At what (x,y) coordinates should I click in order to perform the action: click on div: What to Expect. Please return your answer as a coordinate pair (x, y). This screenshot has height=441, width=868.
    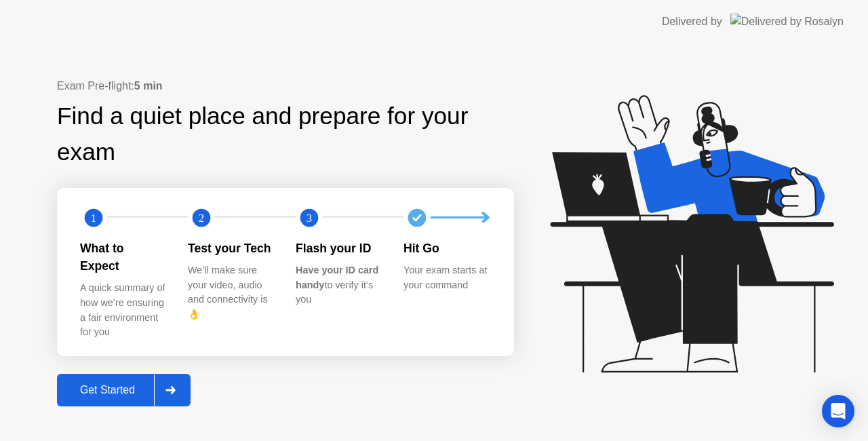
    Looking at the image, I should click on (123, 257).